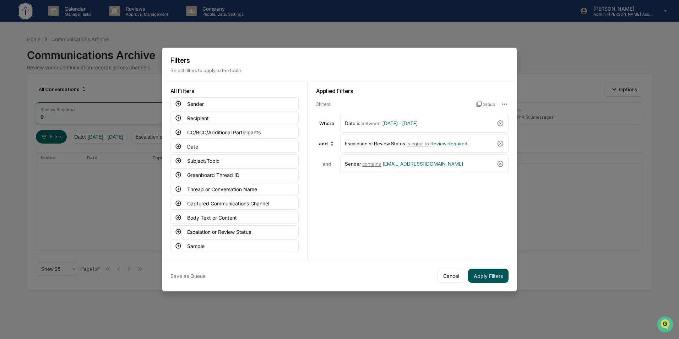 The width and height of the screenshot is (679, 339). What do you see at coordinates (234, 161) in the screenshot?
I see `button: Subject/Topic` at bounding box center [234, 161].